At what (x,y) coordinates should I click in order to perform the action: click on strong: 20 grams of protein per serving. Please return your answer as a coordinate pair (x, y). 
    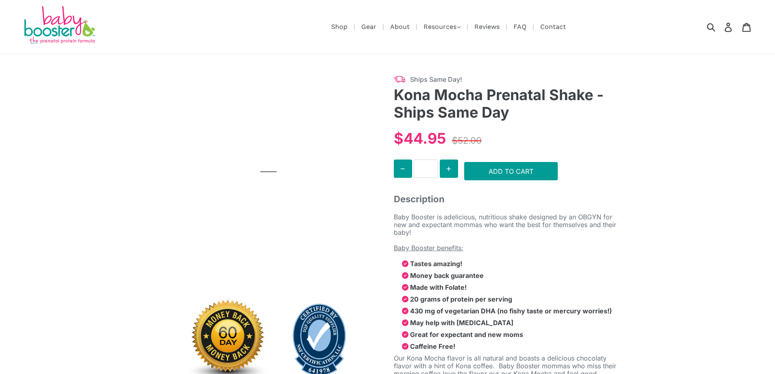
    Looking at the image, I should click on (461, 299).